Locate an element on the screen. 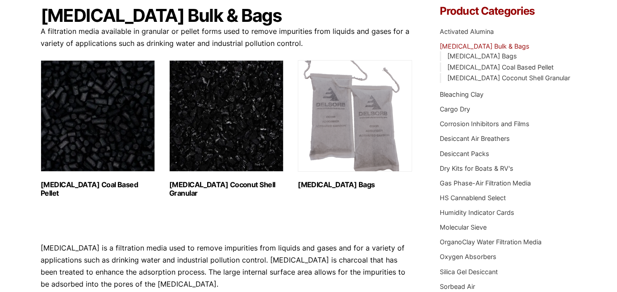  img: Activated Carbon Coal Based Pellet is located at coordinates (98, 116).